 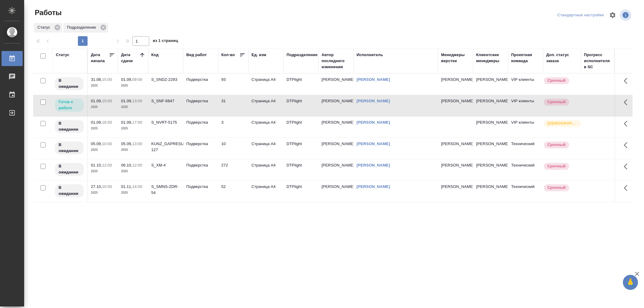 What do you see at coordinates (233, 170) in the screenshot?
I see `td: 272` at bounding box center [233, 170].